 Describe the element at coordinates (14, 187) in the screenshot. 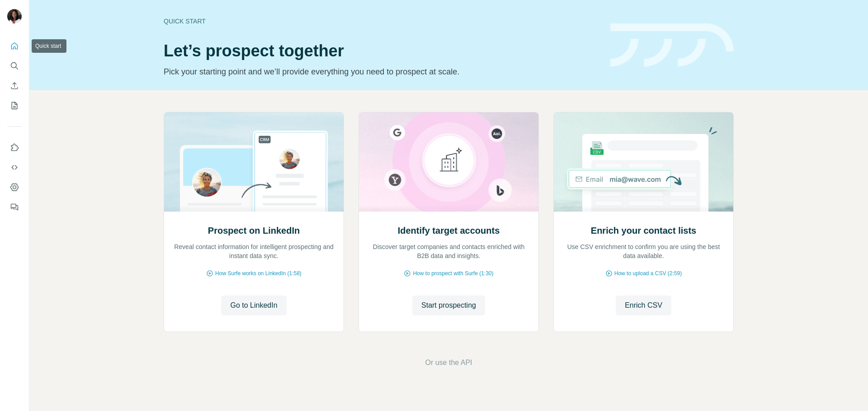

I see `button: Dashboard` at that location.